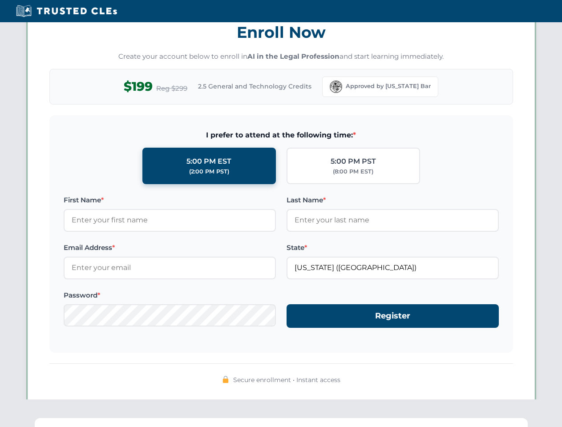  I want to click on img: Trusted CLEs, so click(66, 11).